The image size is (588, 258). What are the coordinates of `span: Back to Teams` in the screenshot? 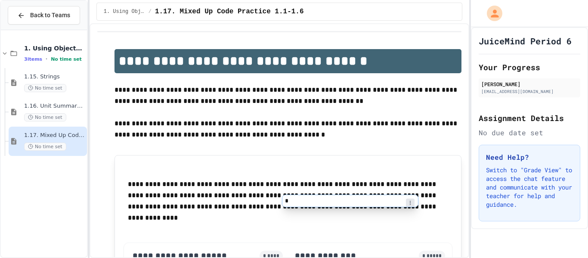 It's located at (50, 15).